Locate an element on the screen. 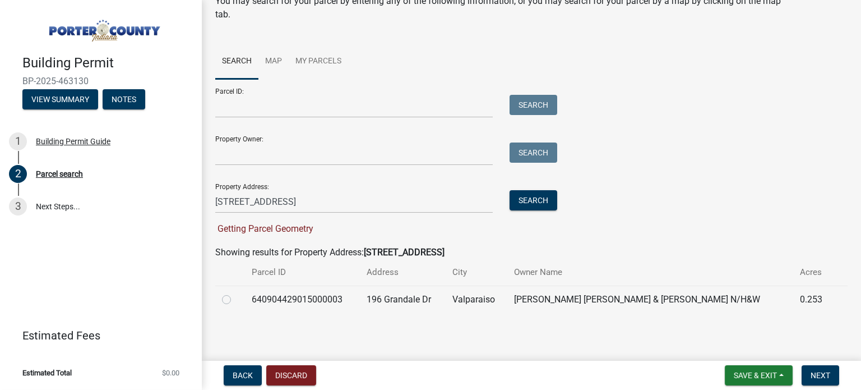  span: $0.00 is located at coordinates (170, 372).